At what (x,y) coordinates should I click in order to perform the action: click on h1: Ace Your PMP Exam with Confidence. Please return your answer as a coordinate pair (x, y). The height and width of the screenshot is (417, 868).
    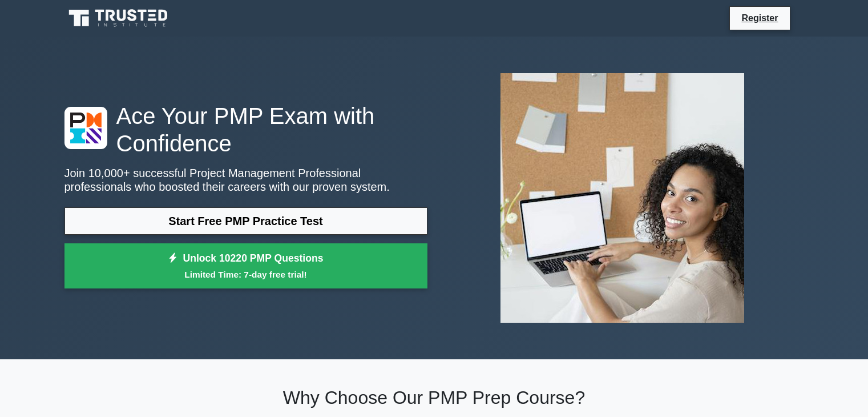
    Looking at the image, I should click on (246, 130).